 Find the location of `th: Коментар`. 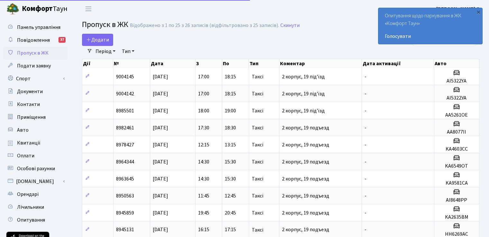

th: Коментар is located at coordinates (321, 64).